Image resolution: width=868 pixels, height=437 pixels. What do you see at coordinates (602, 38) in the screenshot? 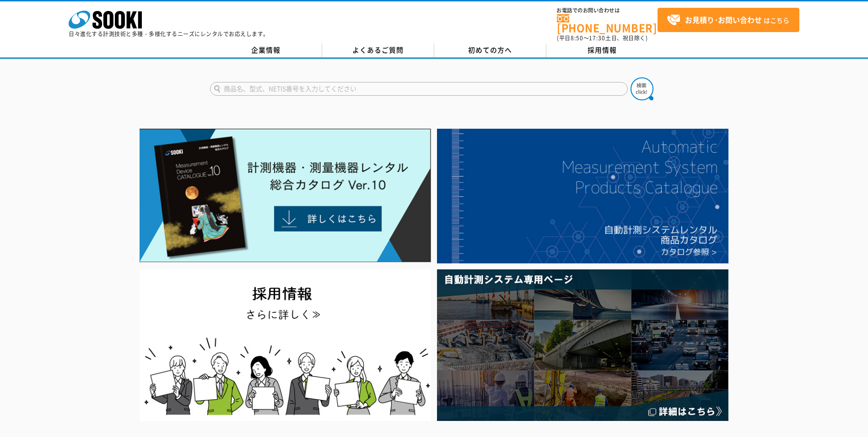
I see `span: (平日 ～ 土日、祝日除く)` at bounding box center [602, 38].